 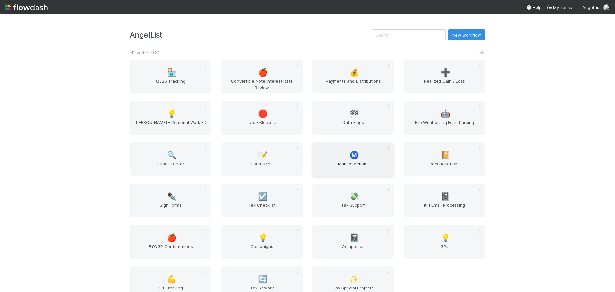 I want to click on span: File Withholding Form Parsing, so click(x=444, y=125).